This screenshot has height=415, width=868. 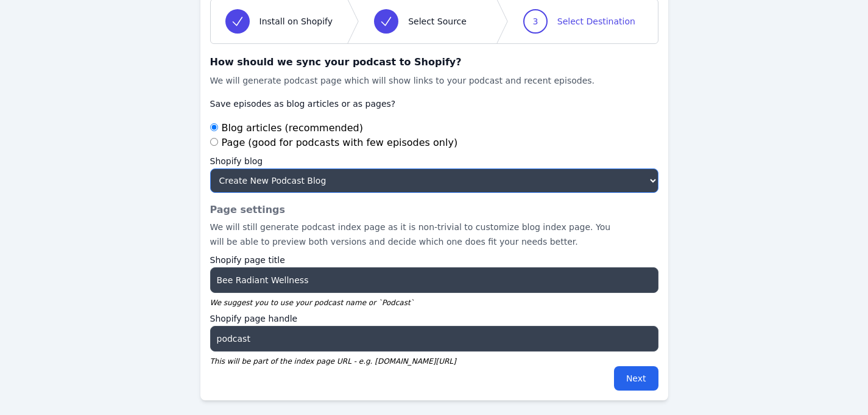 What do you see at coordinates (415, 234) in the screenshot?
I see `p: We will still generate podcast index page as it is non-trivial to customize blog index page. You ...` at bounding box center [415, 234].